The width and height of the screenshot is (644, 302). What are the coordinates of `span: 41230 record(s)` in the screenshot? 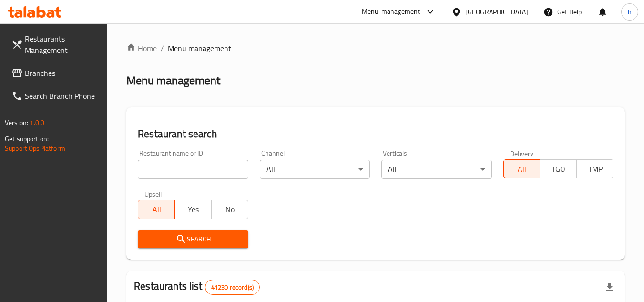 It's located at (232, 287).